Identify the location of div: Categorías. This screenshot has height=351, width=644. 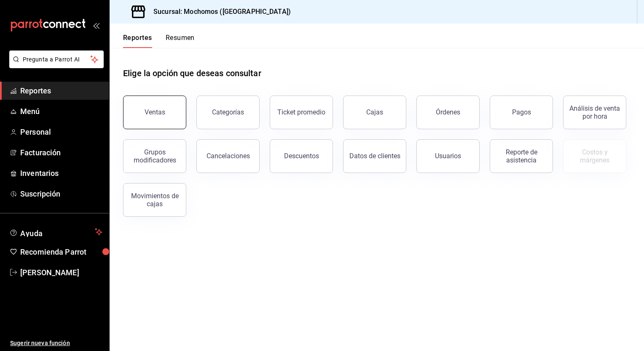
(228, 112).